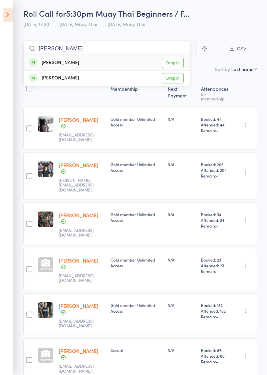  What do you see at coordinates (215, 214) in the screenshot?
I see `span: Booked: 34` at bounding box center [215, 214].